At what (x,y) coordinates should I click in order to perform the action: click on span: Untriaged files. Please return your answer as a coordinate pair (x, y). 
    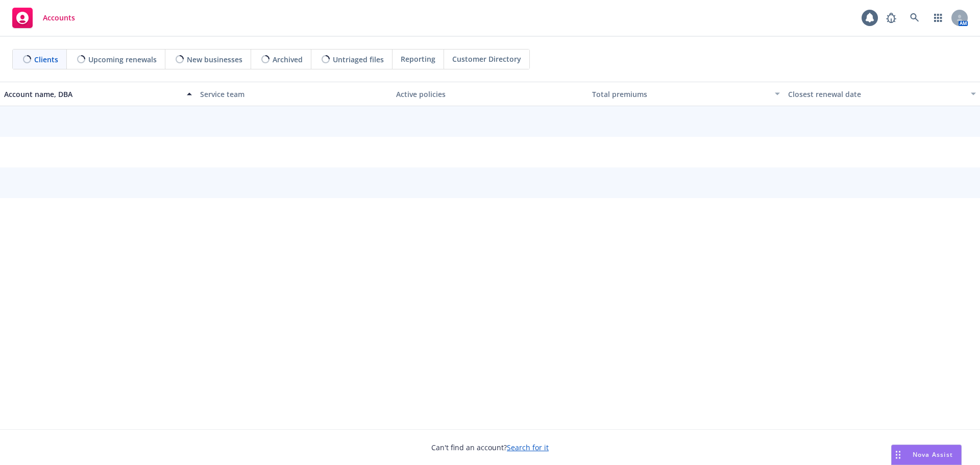
    Looking at the image, I should click on (358, 59).